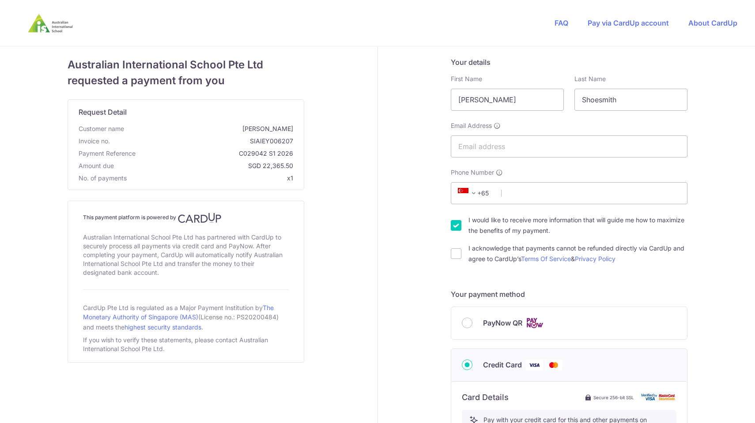  I want to click on span: Customer name, so click(101, 129).